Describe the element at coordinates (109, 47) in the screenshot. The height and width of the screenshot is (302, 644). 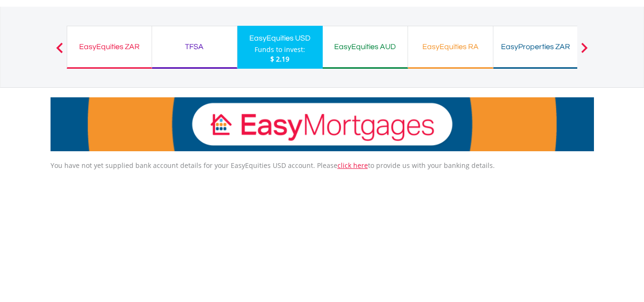
I see `div: EasyEquities ZAR` at that location.